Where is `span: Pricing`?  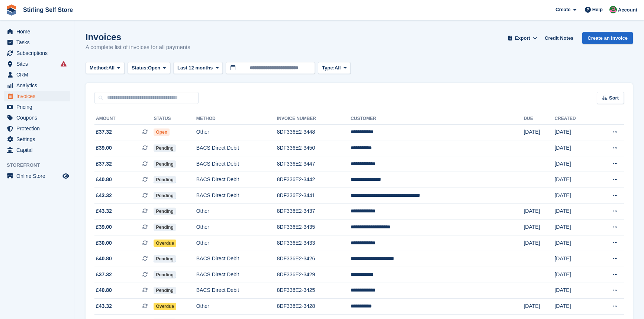
span: Pricing is located at coordinates (39, 107).